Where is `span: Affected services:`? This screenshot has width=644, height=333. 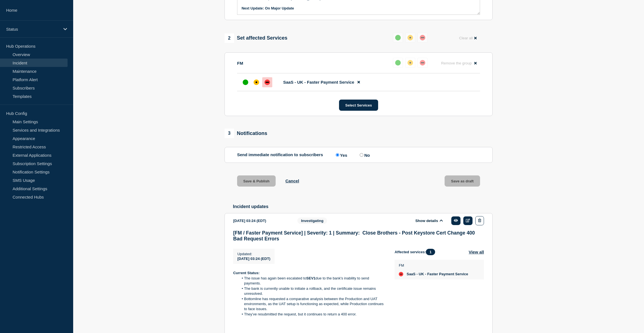
span: Affected services: is located at coordinates (416, 252).